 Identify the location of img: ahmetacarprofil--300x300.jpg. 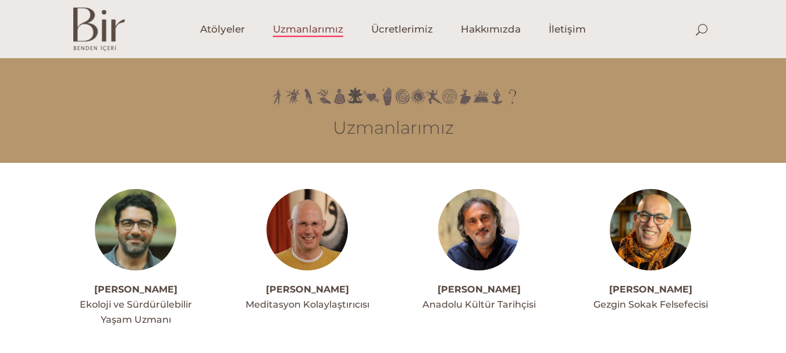
(136, 230).